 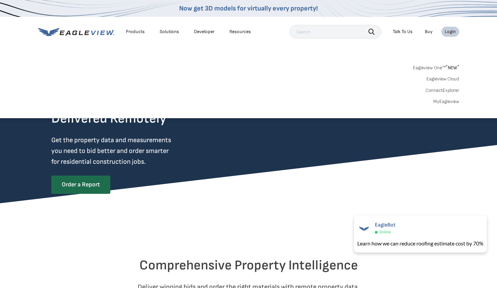 What do you see at coordinates (453, 68) in the screenshot?
I see `span: NEW` at bounding box center [453, 68].